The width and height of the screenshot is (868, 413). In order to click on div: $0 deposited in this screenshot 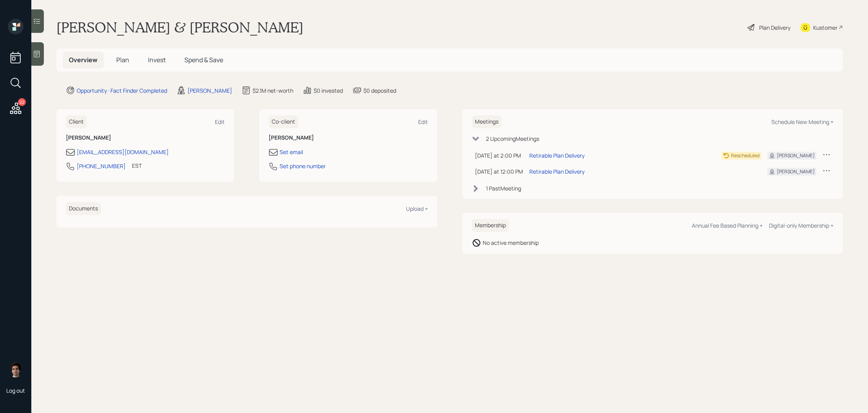, I will do `click(380, 90)`.